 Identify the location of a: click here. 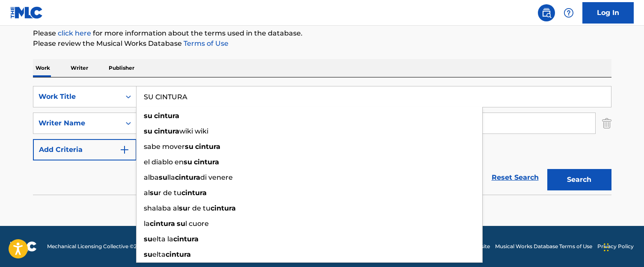
(74, 33).